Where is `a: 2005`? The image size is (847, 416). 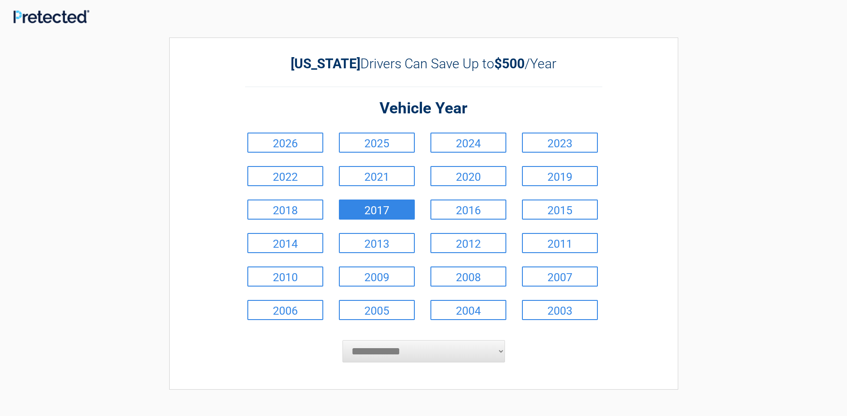 a: 2005 is located at coordinates (377, 310).